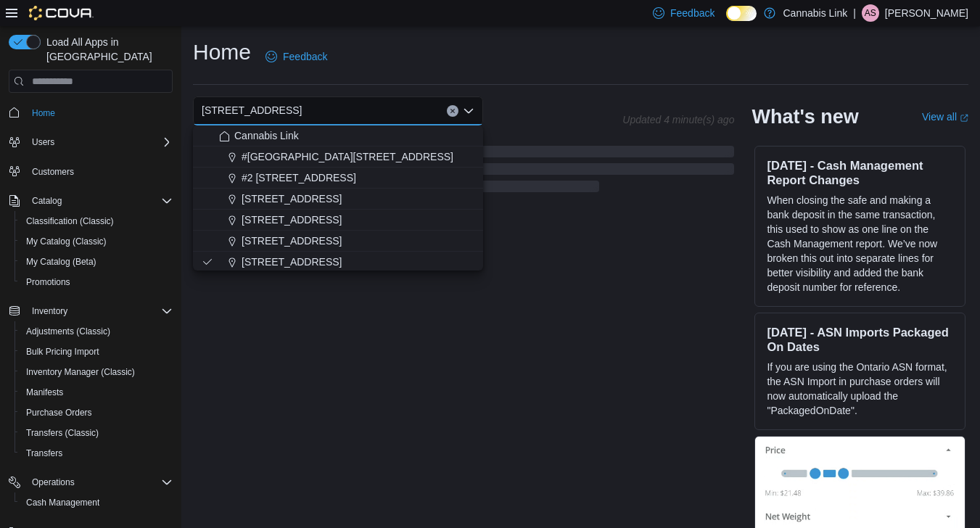  What do you see at coordinates (97, 241) in the screenshot?
I see `button: My Catalog (Classic)` at bounding box center [97, 241].